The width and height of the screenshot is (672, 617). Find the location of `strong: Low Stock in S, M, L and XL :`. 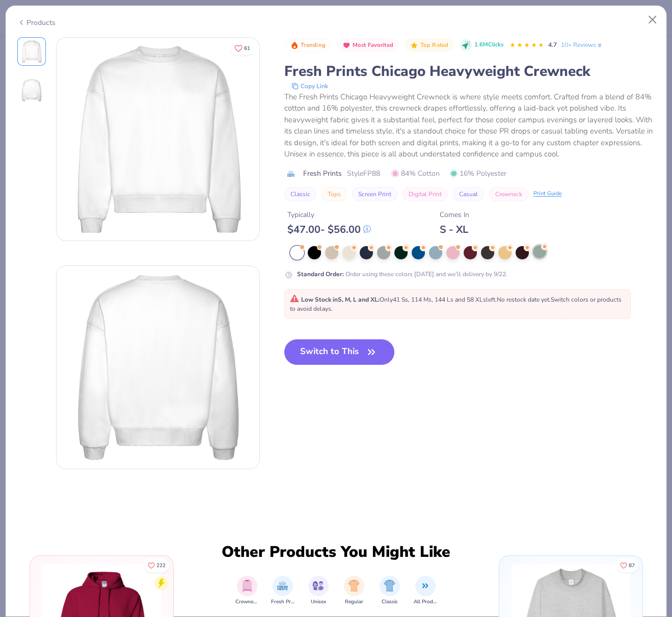

strong: Low Stock in S, M, L and XL : is located at coordinates (340, 299).